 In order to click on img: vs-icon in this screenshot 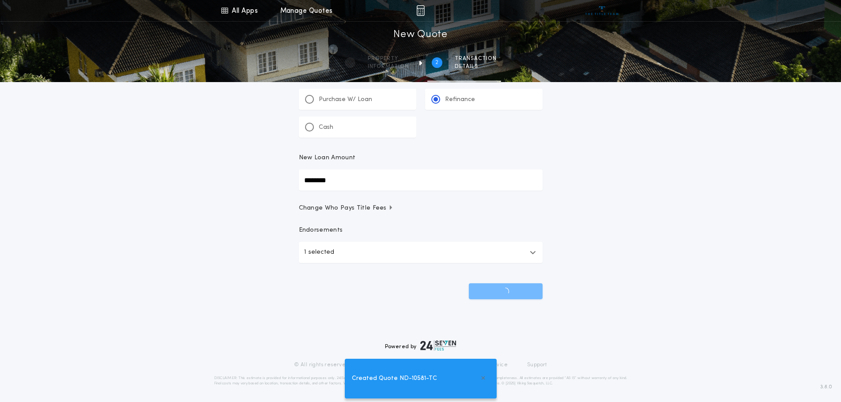, I will do `click(602, 11)`.